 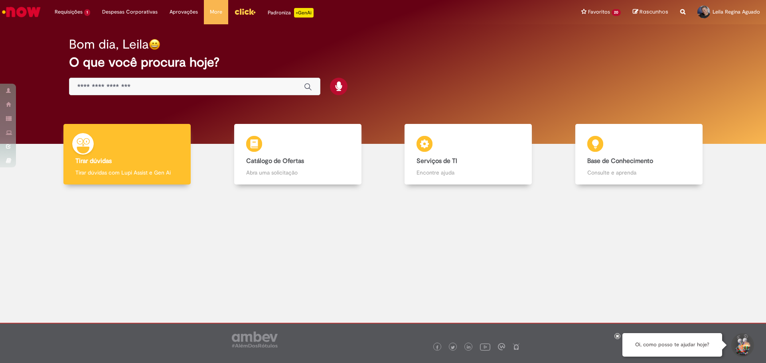 What do you see at coordinates (620, 161) in the screenshot?
I see `b: Base de Conhecimento` at bounding box center [620, 161].